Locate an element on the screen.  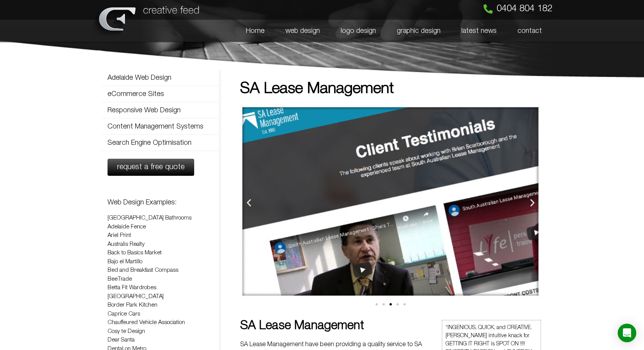
a: Cosy te Design is located at coordinates (126, 331).